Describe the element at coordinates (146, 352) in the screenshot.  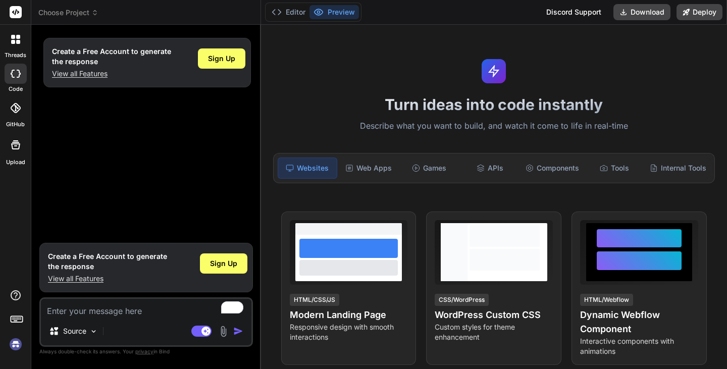
I see `p: Always double-check its answers. Your in Bind` at that location.